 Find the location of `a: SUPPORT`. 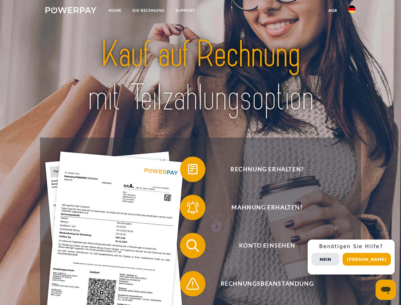

a: SUPPORT is located at coordinates (185, 10).